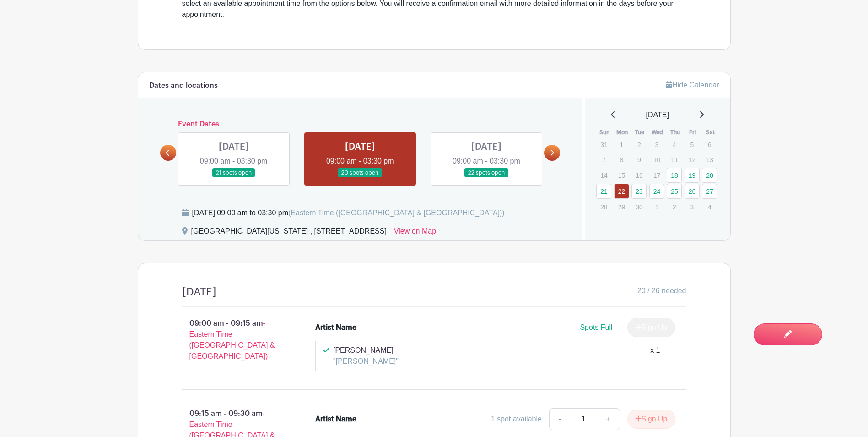 The image size is (868, 437). Describe the element at coordinates (657, 191) in the screenshot. I see `a: 24` at that location.